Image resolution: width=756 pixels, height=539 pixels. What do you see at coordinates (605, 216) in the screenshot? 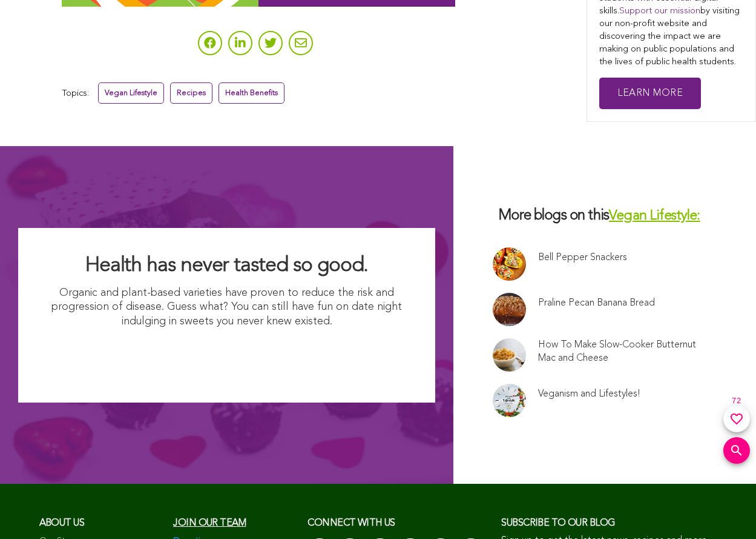
I see `h3: More blogs on this` at bounding box center [605, 216].